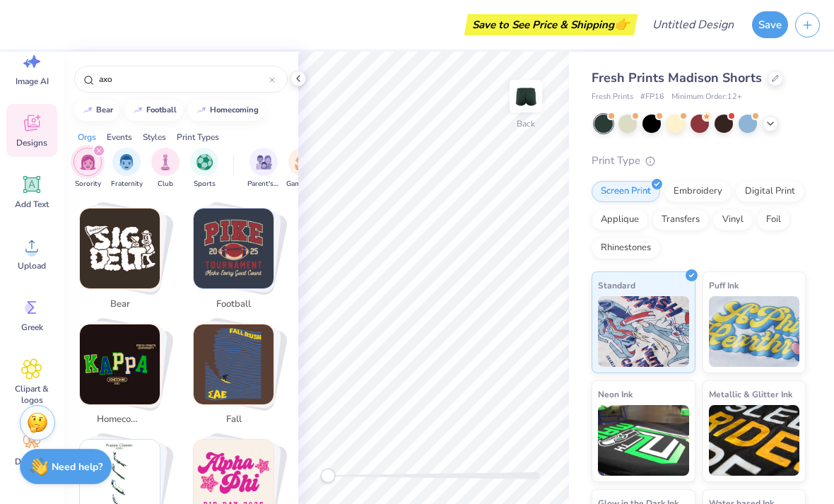 The height and width of the screenshot is (504, 834). Describe the element at coordinates (233, 304) in the screenshot. I see `span: football` at that location.